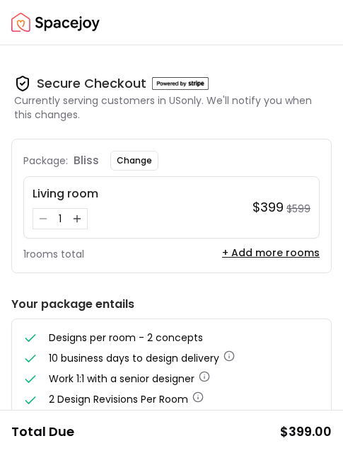 This screenshot has width=343, height=453. I want to click on img: Powered by stripe, so click(180, 84).